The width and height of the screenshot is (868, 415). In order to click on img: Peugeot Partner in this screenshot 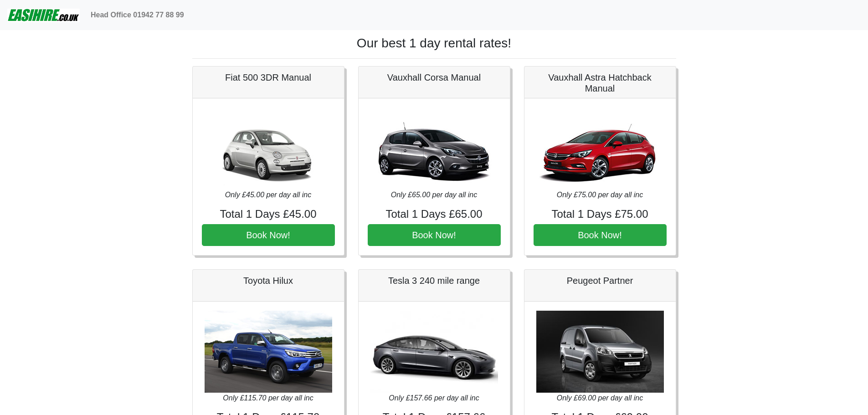, I will do `click(600, 352)`.